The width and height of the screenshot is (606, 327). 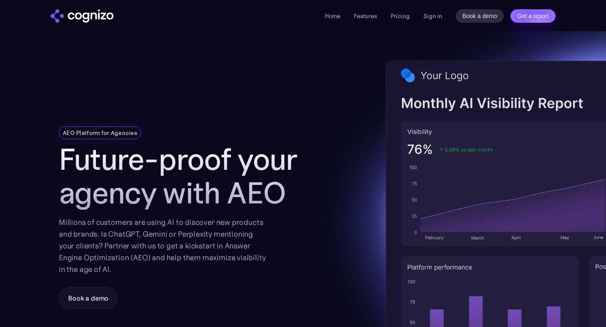 I want to click on div: Book a demo, so click(x=88, y=298).